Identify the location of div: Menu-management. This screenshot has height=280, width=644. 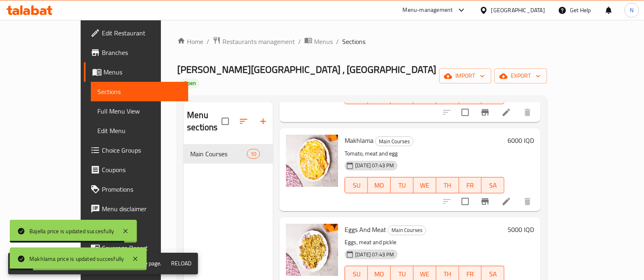
(428, 10).